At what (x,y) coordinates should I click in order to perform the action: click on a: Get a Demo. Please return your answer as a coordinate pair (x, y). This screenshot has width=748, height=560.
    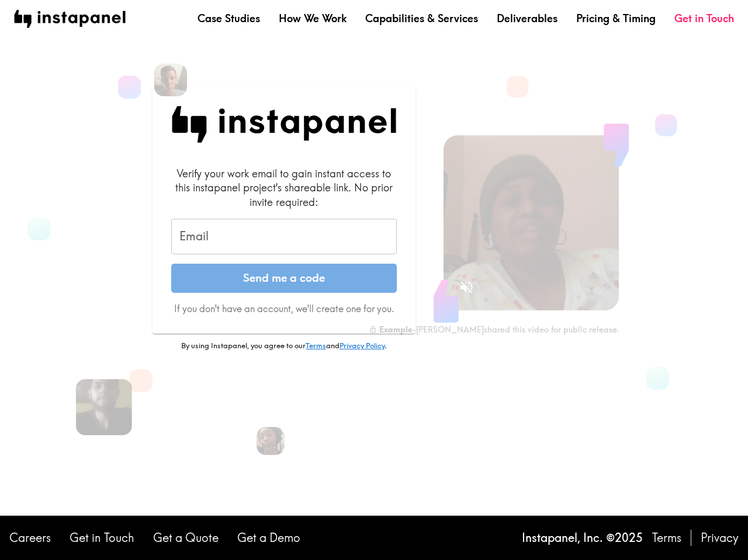
    Looking at the image, I should click on (269, 538).